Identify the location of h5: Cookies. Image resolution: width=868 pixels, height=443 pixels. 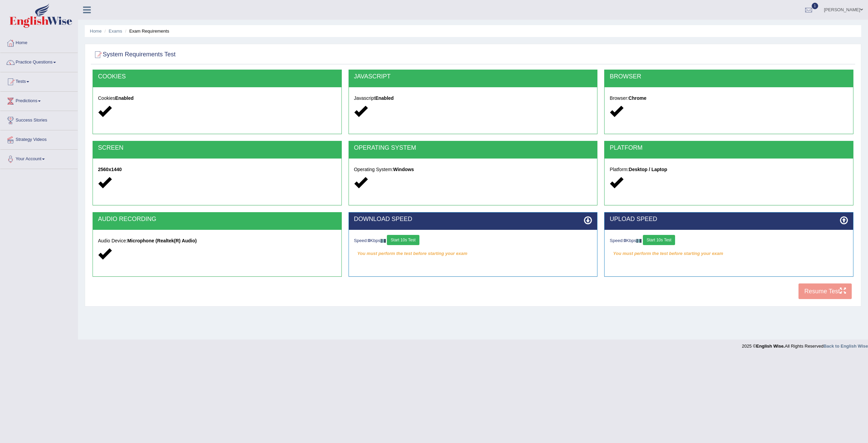
(217, 98).